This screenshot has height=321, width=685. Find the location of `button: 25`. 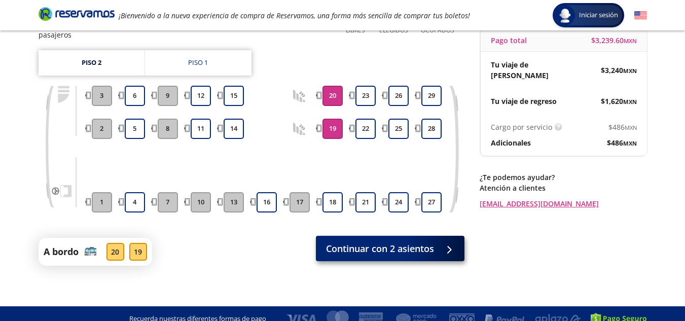

button: 25 is located at coordinates (398, 129).